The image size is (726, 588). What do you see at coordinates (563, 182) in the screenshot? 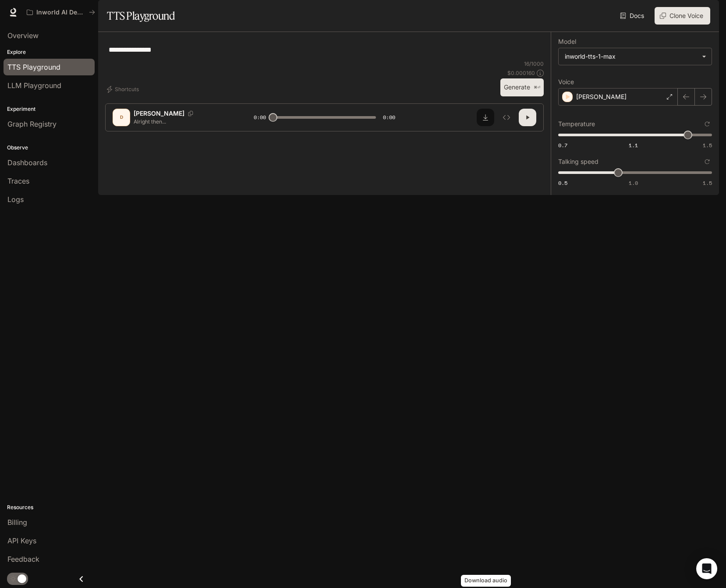
I see `span: 0.5` at bounding box center [563, 182].